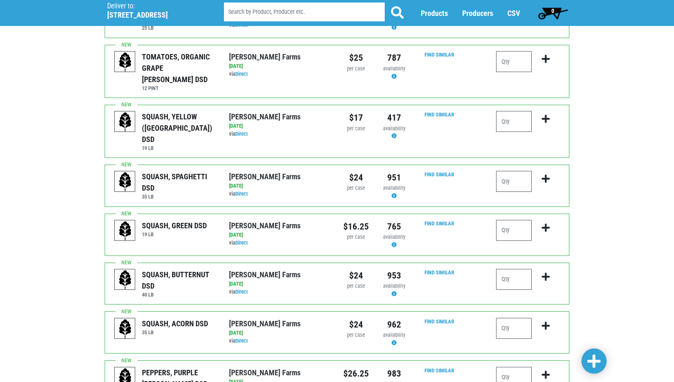  I want to click on h6: 12 PINT, so click(179, 88).